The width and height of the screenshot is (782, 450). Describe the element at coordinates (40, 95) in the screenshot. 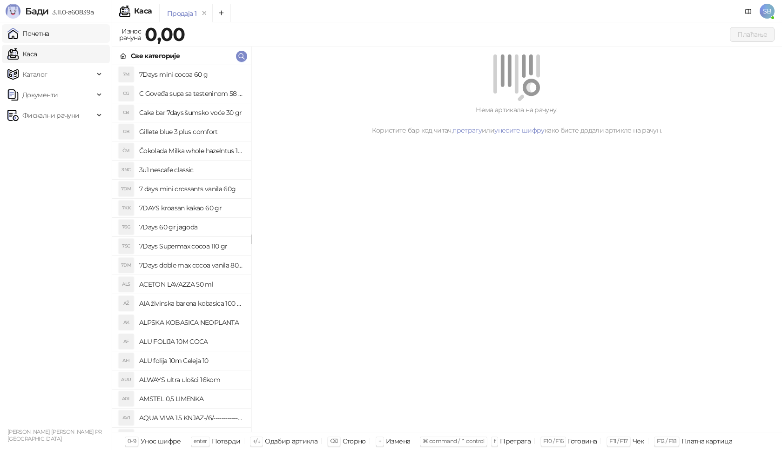

I see `span: Документи` at that location.